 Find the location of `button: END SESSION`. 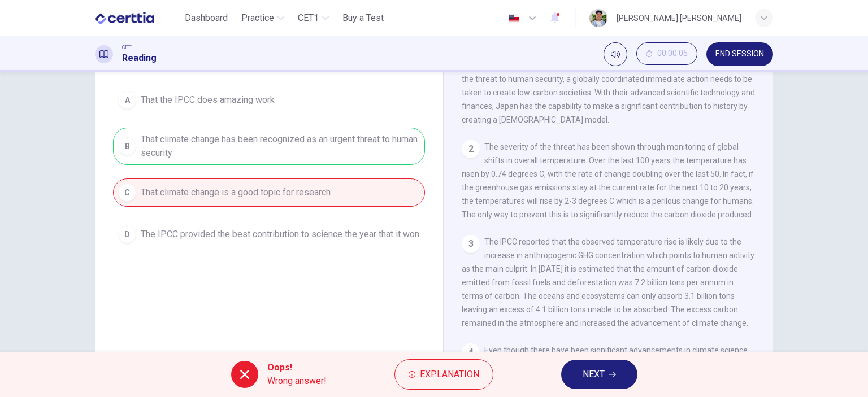

button: END SESSION is located at coordinates (740, 54).